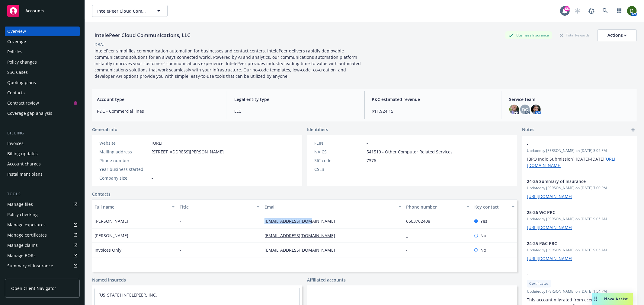 This screenshot has width=644, height=305. What do you see at coordinates (22, 83) in the screenshot?
I see `div: Quoting plans` at bounding box center [22, 83].